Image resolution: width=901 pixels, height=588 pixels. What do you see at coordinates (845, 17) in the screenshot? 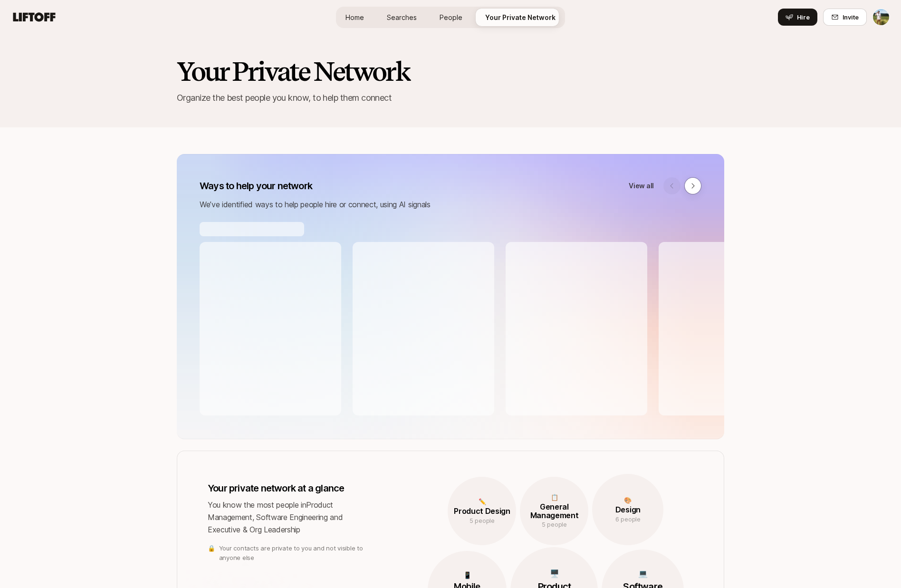
I see `button: Invite` at bounding box center [845, 17].